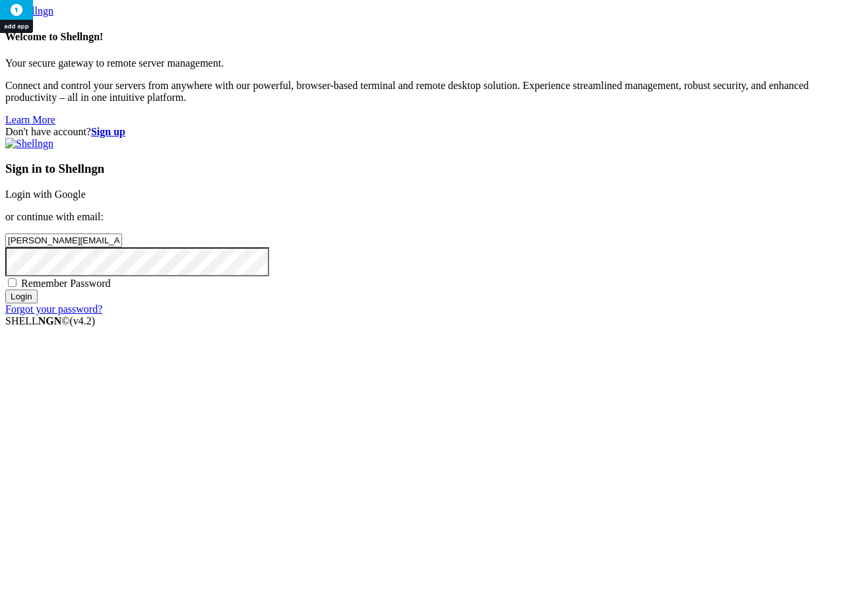 The image size is (857, 616). I want to click on span: 4.2.0, so click(82, 321).